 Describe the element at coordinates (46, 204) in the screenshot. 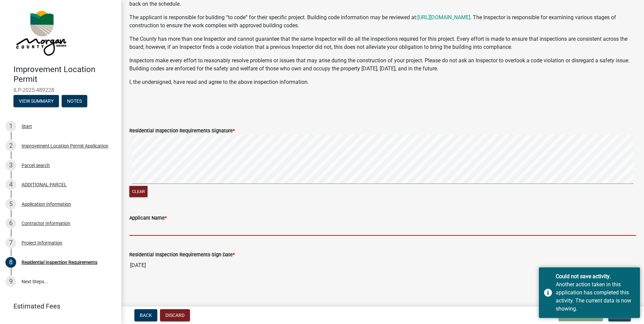

I see `div: Application Information` at that location.